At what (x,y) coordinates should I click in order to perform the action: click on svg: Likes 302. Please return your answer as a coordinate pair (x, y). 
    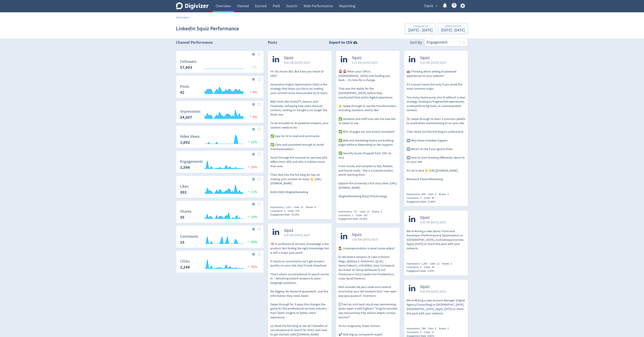
    Looking at the image, I should click on (220, 190).